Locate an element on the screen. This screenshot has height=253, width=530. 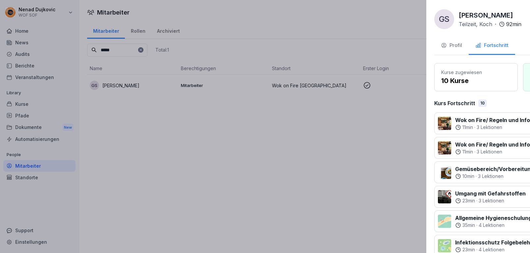
p: Kurs Fortschritt is located at coordinates (454, 103).